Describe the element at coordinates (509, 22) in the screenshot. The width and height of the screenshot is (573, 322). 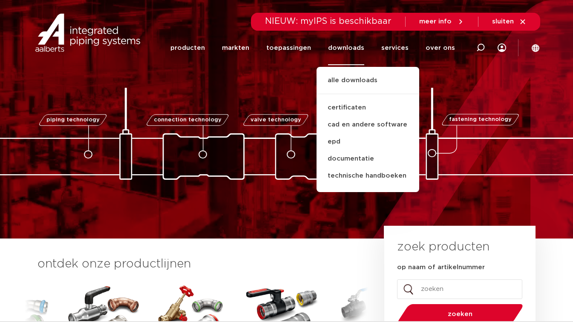
I see `a: sluiten` at that location.